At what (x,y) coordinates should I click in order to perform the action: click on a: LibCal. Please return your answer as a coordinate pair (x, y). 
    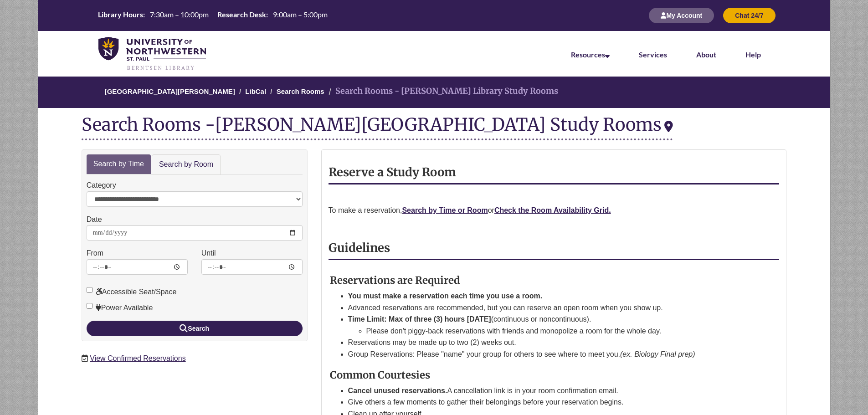
    Looking at the image, I should click on (256, 91).